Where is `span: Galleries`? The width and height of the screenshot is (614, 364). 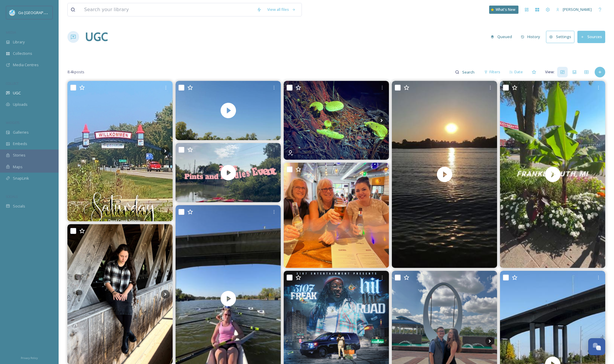
span: Galleries is located at coordinates (21, 132).